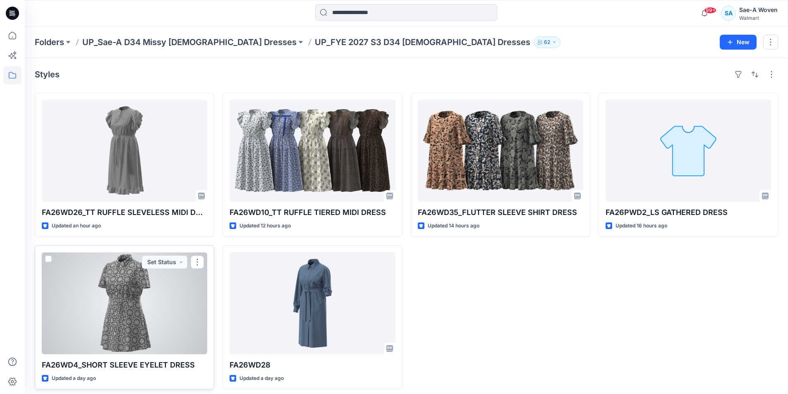  Describe the element at coordinates (641, 226) in the screenshot. I see `p: Updated 16 hours ago` at that location.